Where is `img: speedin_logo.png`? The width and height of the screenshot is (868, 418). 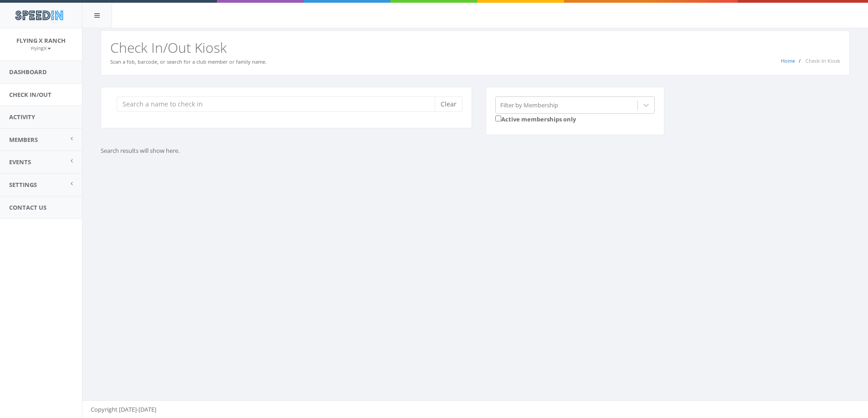 img: speedin_logo.png is located at coordinates (39, 15).